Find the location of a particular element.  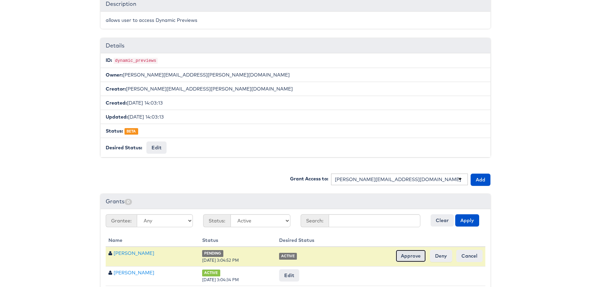

b: ID: is located at coordinates (109, 60).